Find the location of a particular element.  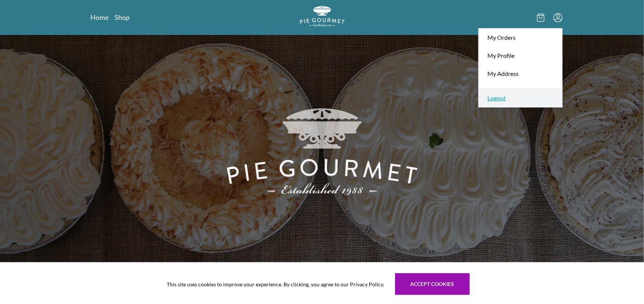

a: Home is located at coordinates (100, 17).